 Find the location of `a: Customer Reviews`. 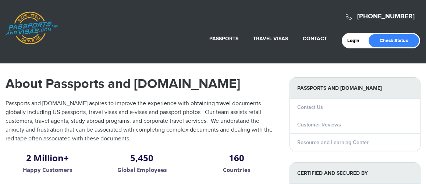

a: Customer Reviews is located at coordinates (319, 125).